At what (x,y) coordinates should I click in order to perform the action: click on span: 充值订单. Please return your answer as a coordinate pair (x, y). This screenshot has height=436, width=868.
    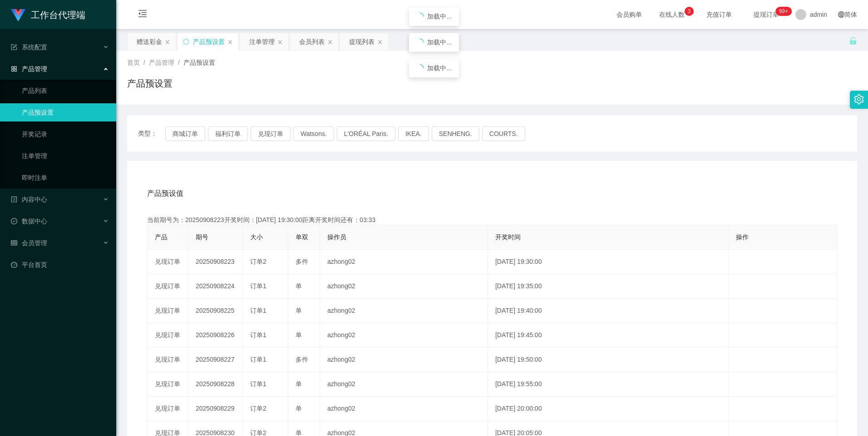
    Looking at the image, I should click on (719, 14).